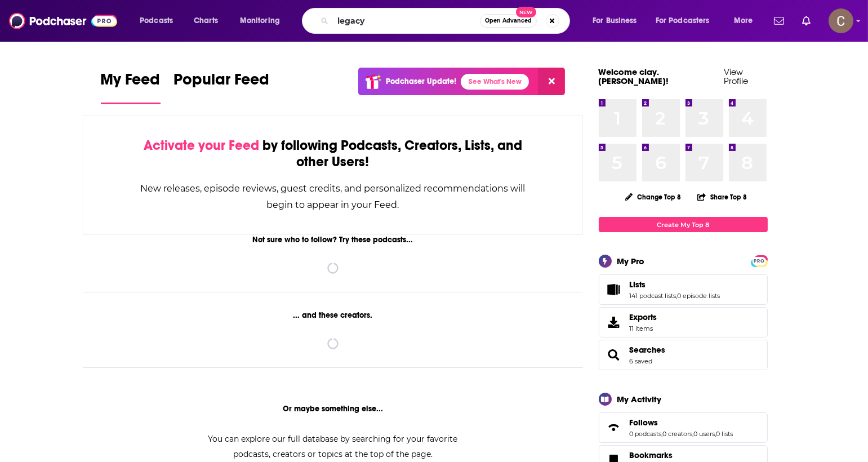  What do you see at coordinates (131, 83) in the screenshot?
I see `span: My Feed` at bounding box center [131, 83].